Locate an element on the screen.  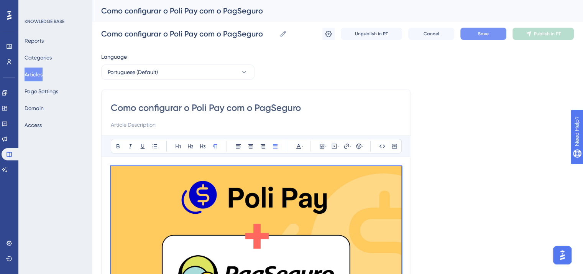
img: launcher-image-alternative-text is located at coordinates (12, 12).